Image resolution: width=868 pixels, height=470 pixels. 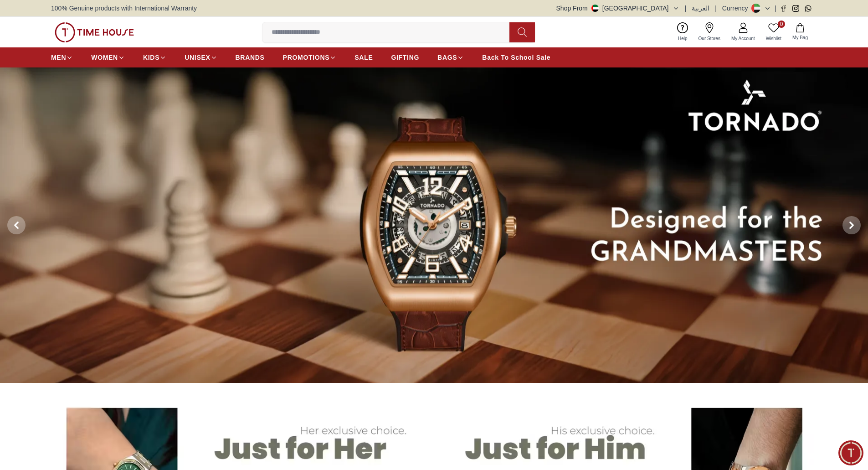 I want to click on span: BAGS, so click(x=447, y=57).